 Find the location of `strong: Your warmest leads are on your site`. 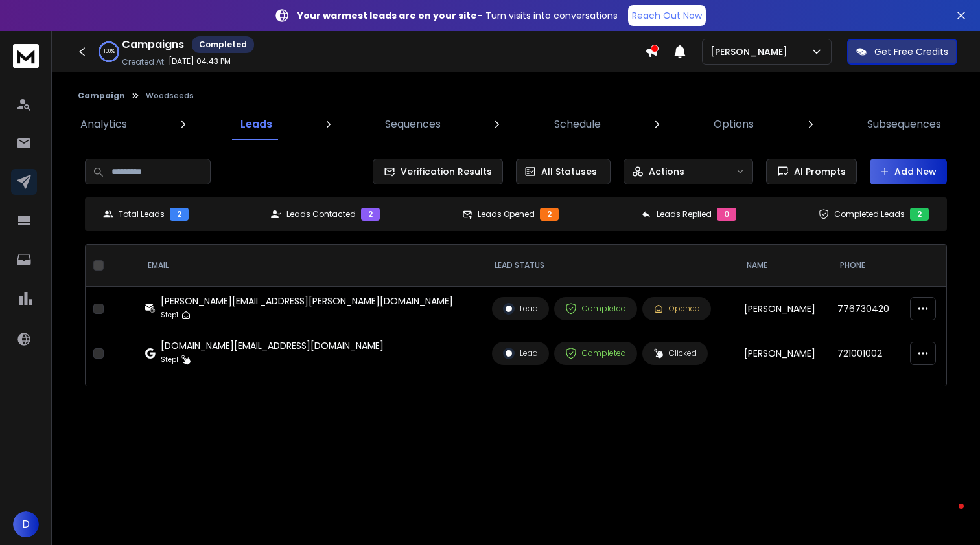

strong: Your warmest leads are on your site is located at coordinates (387, 15).